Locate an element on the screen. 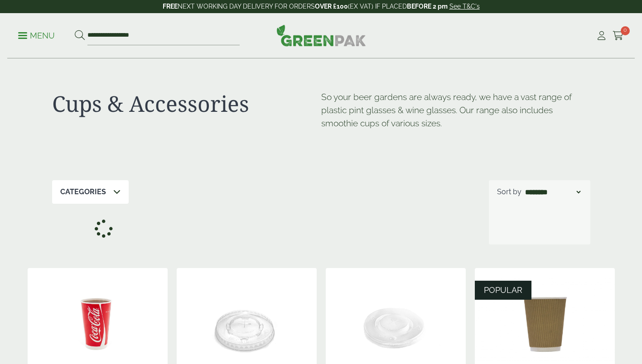  i: My Account is located at coordinates (601, 36).